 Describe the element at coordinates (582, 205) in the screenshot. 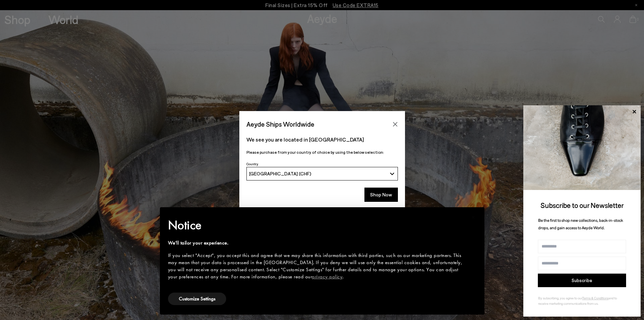

I see `span: Subscribe to our Newsletter` at that location.